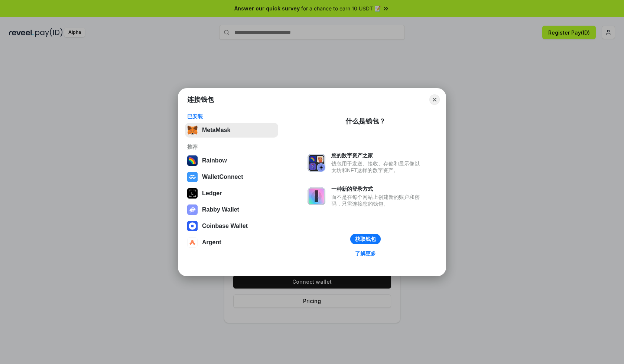 The width and height of the screenshot is (624, 364). What do you see at coordinates (232, 160) in the screenshot?
I see `button: Rainbow` at bounding box center [232, 160].